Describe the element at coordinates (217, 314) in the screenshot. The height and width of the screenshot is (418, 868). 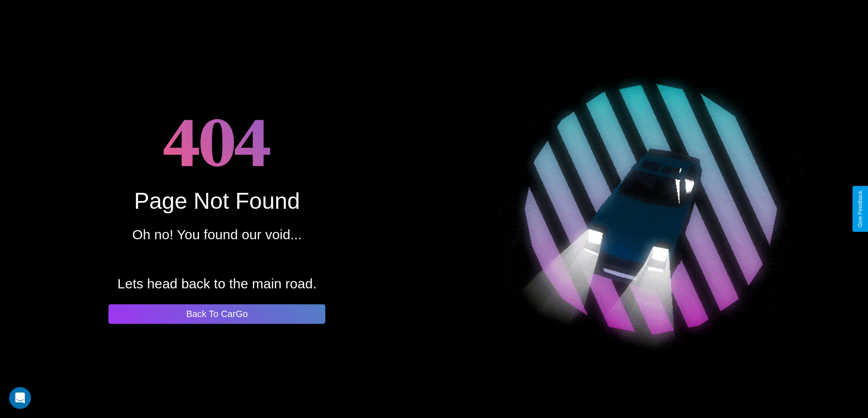
I see `button: Back To CarGo` at that location.